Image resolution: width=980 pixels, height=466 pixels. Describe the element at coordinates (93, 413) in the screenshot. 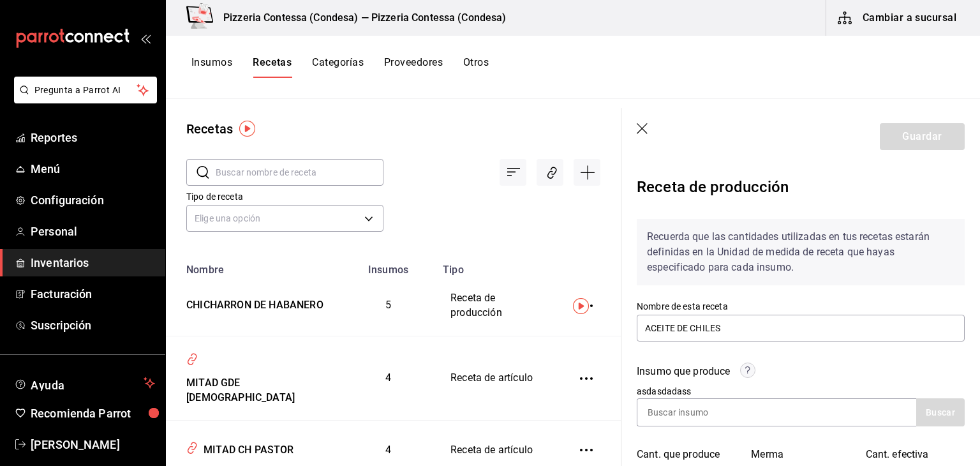

I see `span: Recomienda Parrot` at that location.